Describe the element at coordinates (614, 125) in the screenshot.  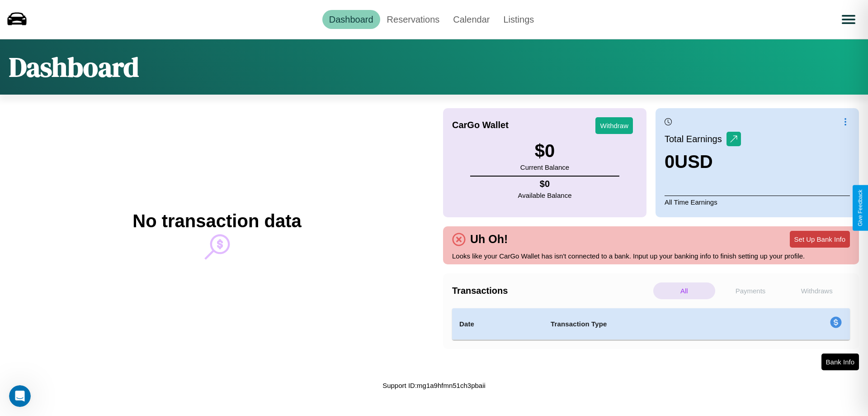
I see `button: Withdraw` at that location.